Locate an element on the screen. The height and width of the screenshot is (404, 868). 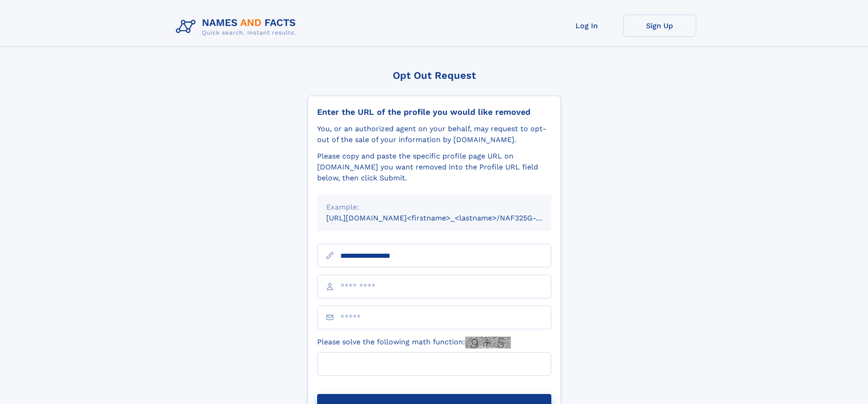
label: Please solve the following math function: is located at coordinates (414, 342).